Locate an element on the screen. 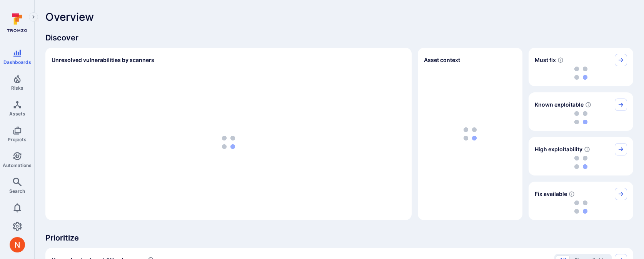  span: Prioritize is located at coordinates (339, 238).